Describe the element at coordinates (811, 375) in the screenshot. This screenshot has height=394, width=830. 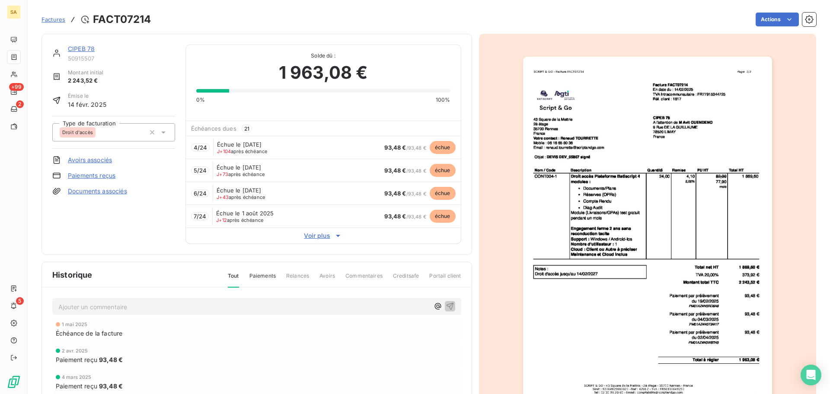
I see `div: Open Intercom Messenger` at that location.